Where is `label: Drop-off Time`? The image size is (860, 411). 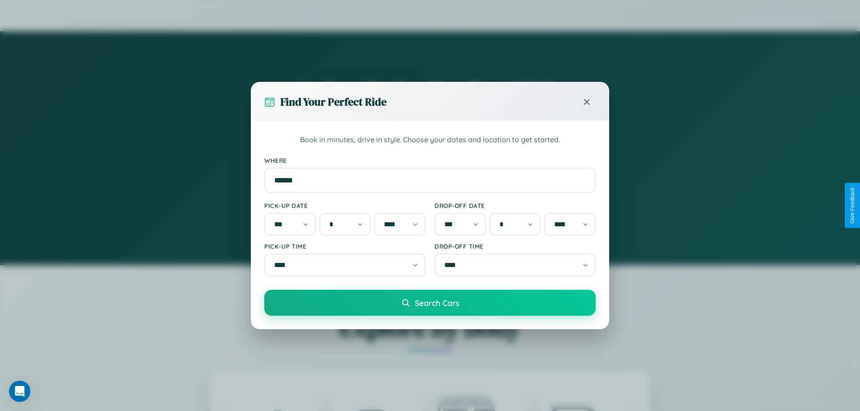
label: Drop-off Time is located at coordinates (515, 246).